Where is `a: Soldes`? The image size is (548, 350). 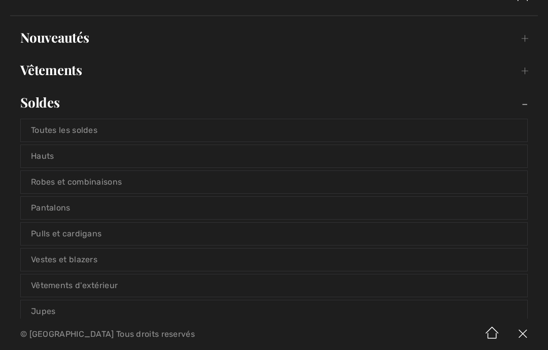
a: Soldes is located at coordinates (274, 102).